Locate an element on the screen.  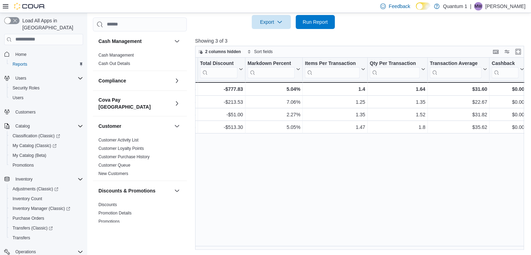
a: Users is located at coordinates (18, 98).